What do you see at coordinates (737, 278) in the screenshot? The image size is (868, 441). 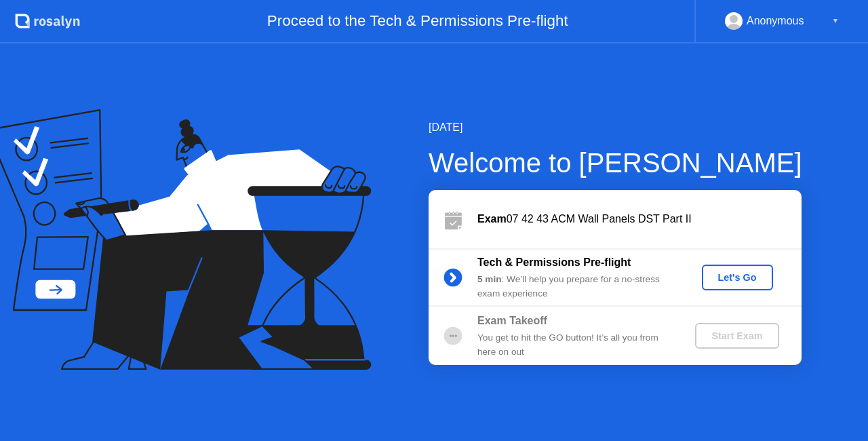 I see `button: Let's Go` at bounding box center [737, 278].